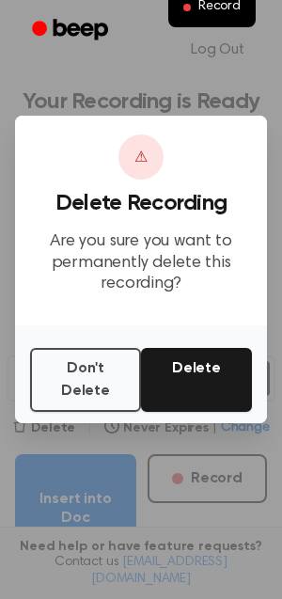  I want to click on button: Delete, so click(196, 380).